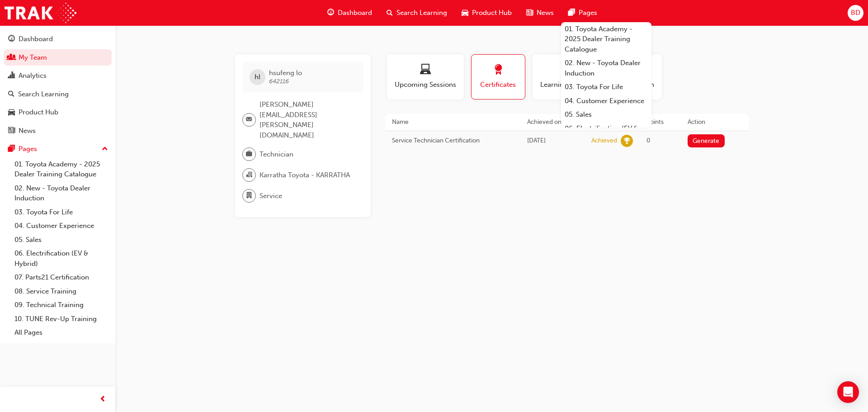 This screenshot has width=868, height=412. I want to click on div: Achieved, so click(604, 140).